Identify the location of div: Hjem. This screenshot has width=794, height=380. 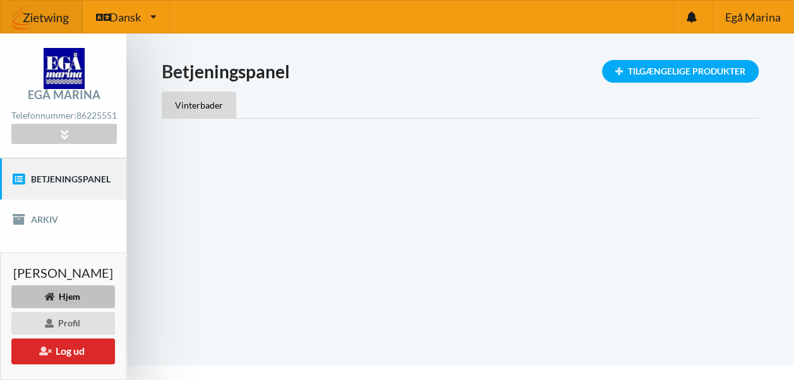
(63, 297).